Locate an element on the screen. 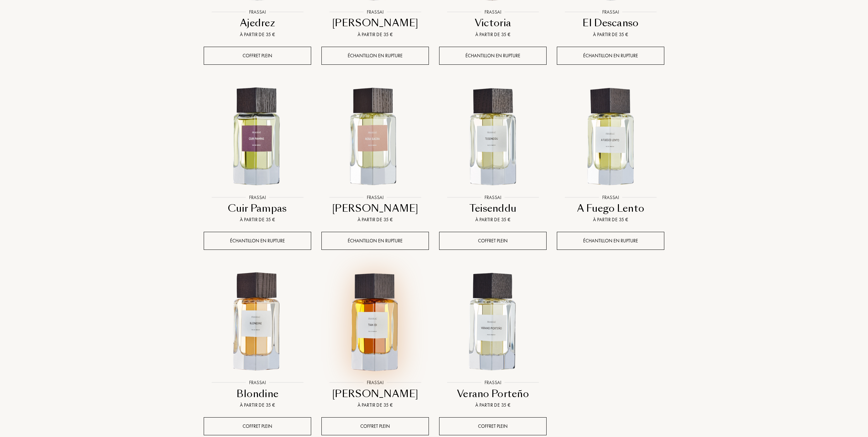 The width and height of the screenshot is (868, 437). a: Blondine FrassaiFrassaiBlondineÀ partir de 35 € is located at coordinates (257, 340).